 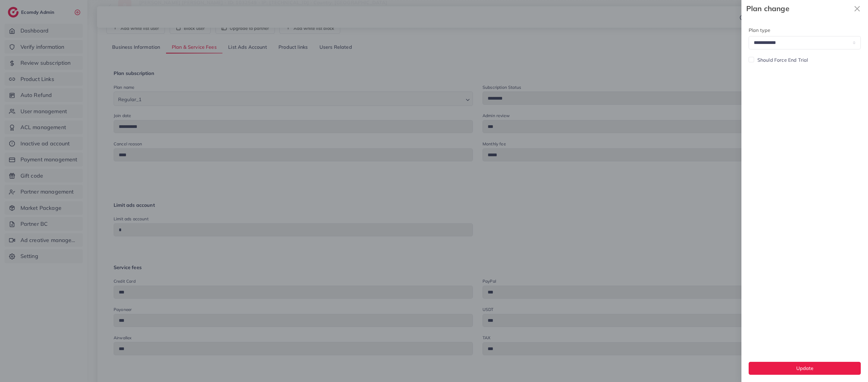 What do you see at coordinates (783, 60) in the screenshot?
I see `label: Should Force End Trial` at bounding box center [783, 60].